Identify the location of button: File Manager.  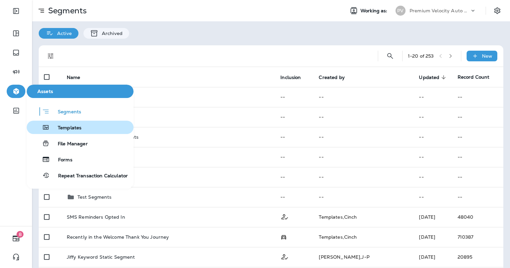
(80, 144).